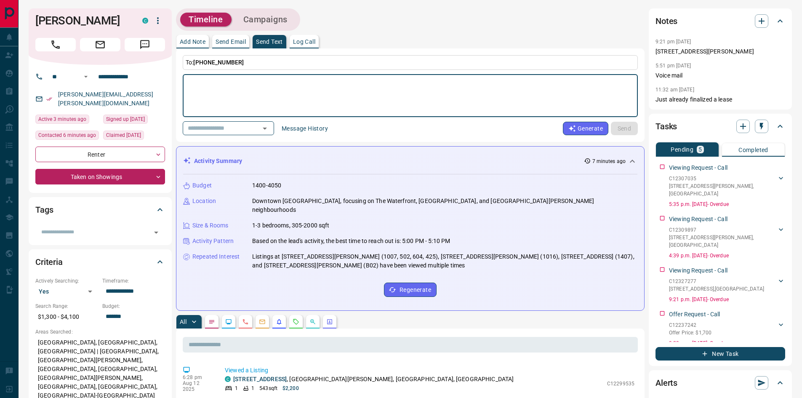 This screenshot has height=398, width=802. I want to click on button: Timeline, so click(206, 19).